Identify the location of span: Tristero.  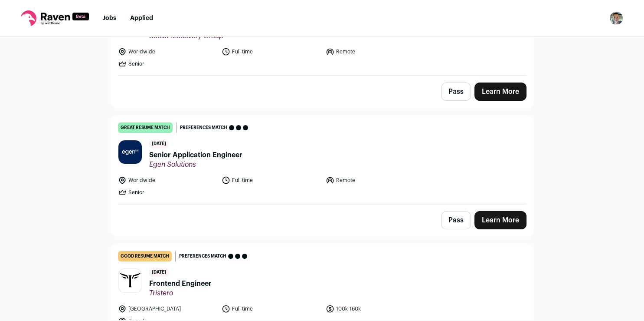
(180, 293).